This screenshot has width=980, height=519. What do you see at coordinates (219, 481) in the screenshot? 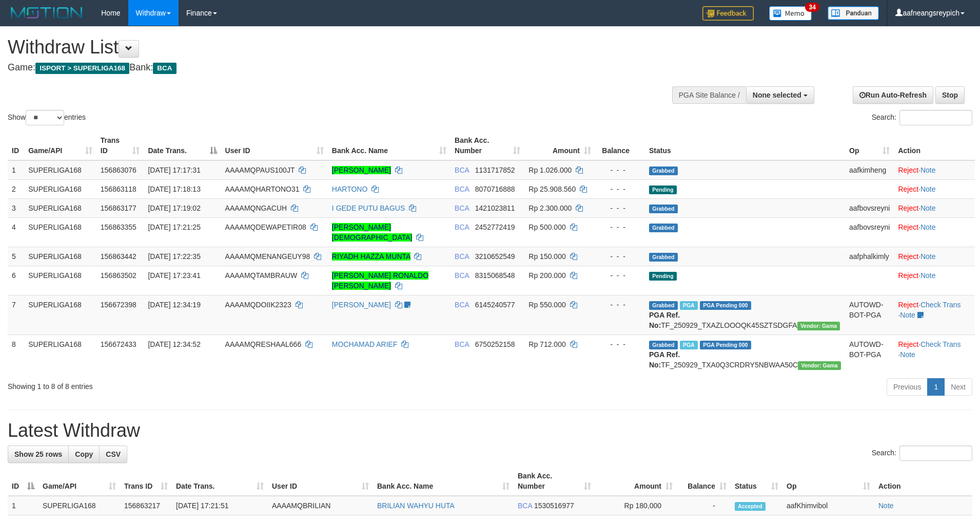
I see `th: Date Trans.: activate to sort column ascending` at bounding box center [219, 481].